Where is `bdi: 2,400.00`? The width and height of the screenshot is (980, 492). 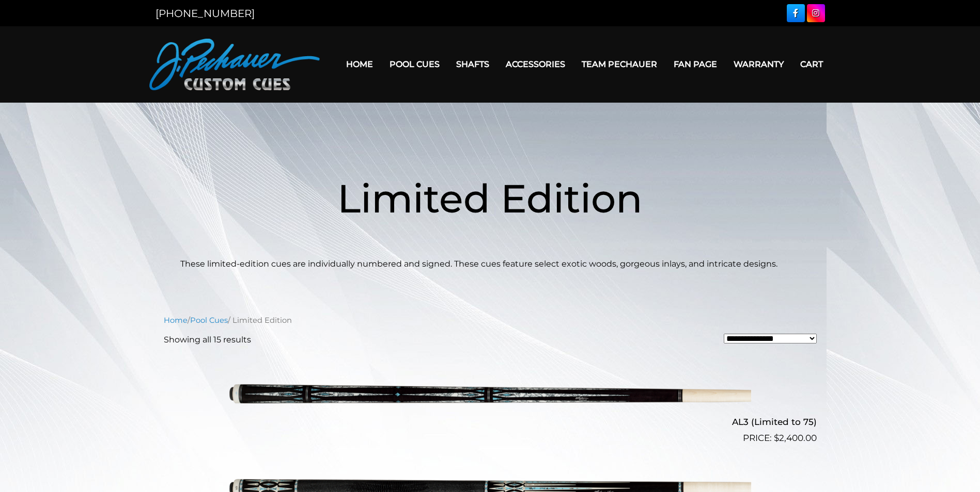 bdi: 2,400.00 is located at coordinates (795, 438).